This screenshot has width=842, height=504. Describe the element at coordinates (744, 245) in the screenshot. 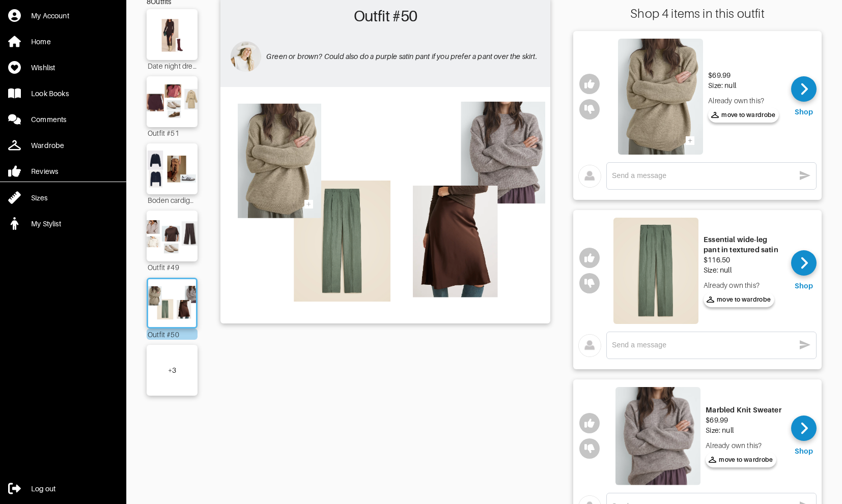

I see `div: Essential wide-leg pant in textured satin` at that location.